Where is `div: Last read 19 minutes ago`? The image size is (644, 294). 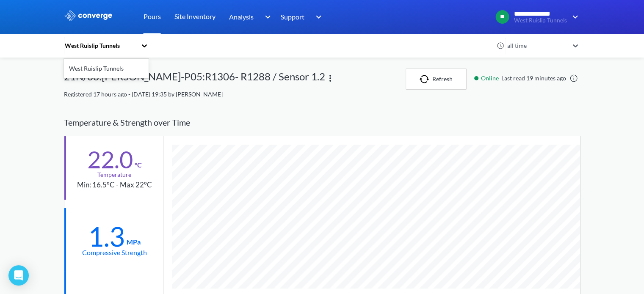
div: Last read 19 minutes ago is located at coordinates (525, 78).